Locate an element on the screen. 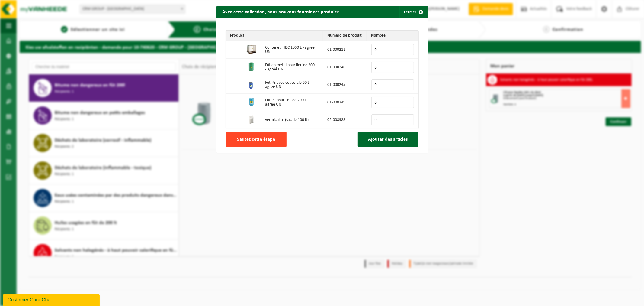  td: Fût PE avec couvercle 60 L - agréé UN is located at coordinates (292, 85).